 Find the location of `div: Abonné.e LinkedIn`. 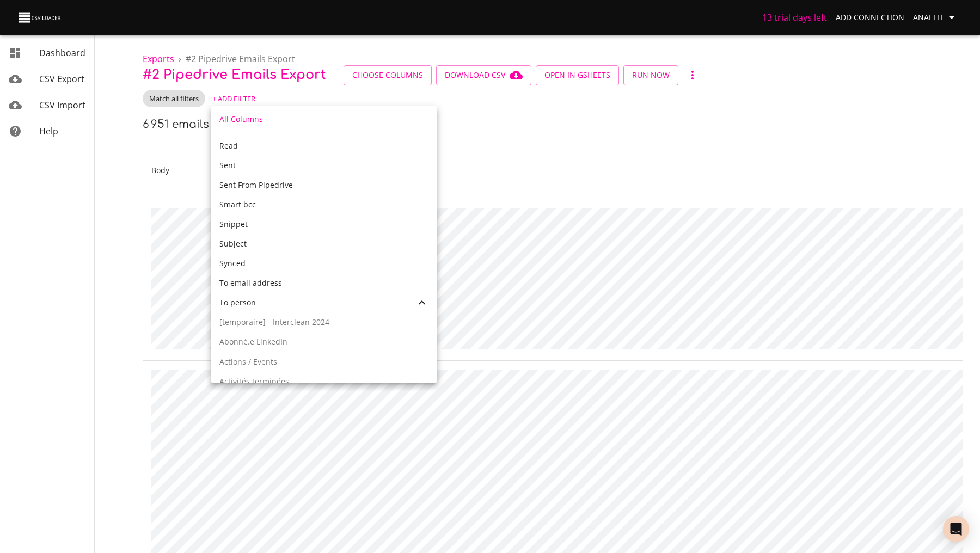

div: Abonné.e LinkedIn is located at coordinates (324, 342).